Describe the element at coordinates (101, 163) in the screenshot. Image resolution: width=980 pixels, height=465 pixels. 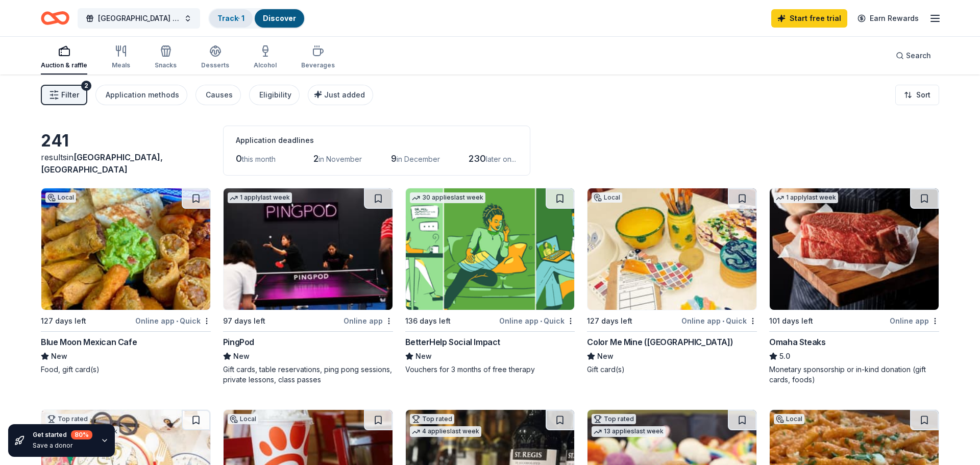
I see `span: in` at that location.